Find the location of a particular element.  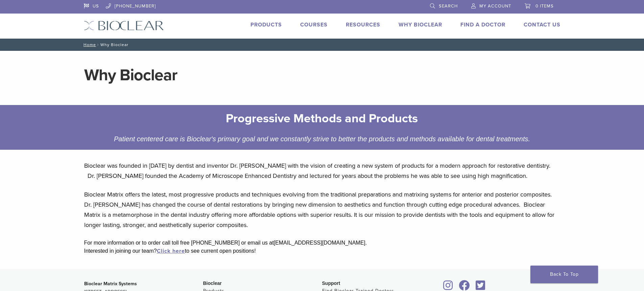

span: Bioclear is located at coordinates (212, 283).